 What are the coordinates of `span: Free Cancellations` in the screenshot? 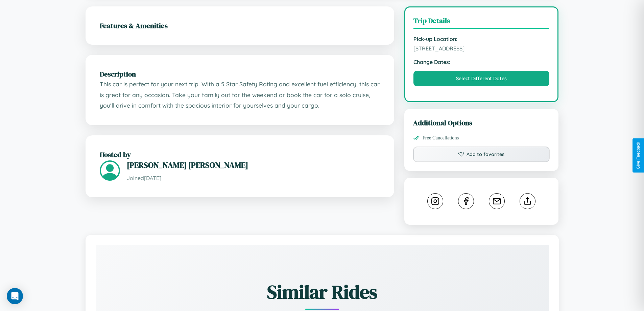 It's located at (441, 138).